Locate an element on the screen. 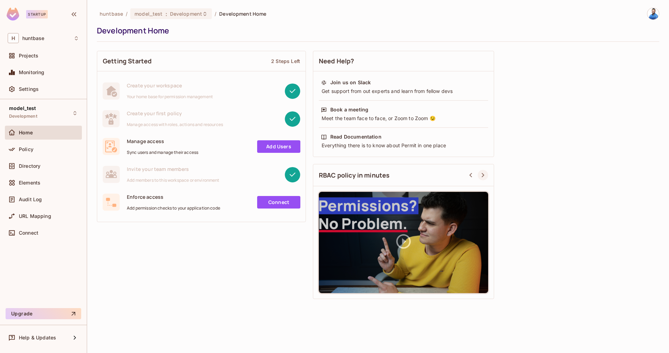 The width and height of the screenshot is (669, 353). span: Create your workspace is located at coordinates (170, 85).